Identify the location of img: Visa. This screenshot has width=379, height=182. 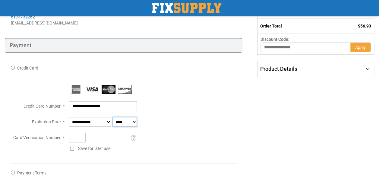
(92, 89).